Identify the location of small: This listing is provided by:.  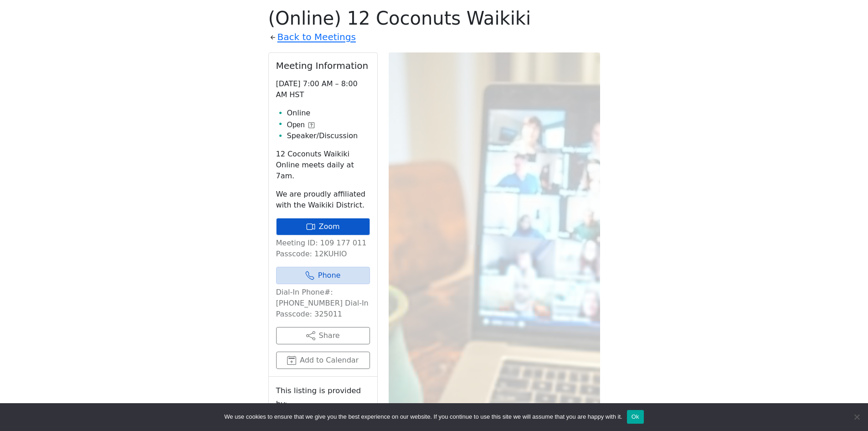
(323, 397).